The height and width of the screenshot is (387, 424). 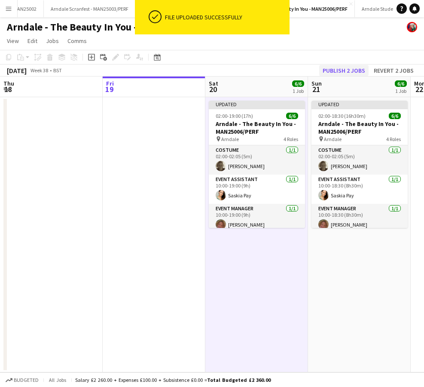 What do you see at coordinates (52, 41) in the screenshot?
I see `a: Jobs` at bounding box center [52, 41].